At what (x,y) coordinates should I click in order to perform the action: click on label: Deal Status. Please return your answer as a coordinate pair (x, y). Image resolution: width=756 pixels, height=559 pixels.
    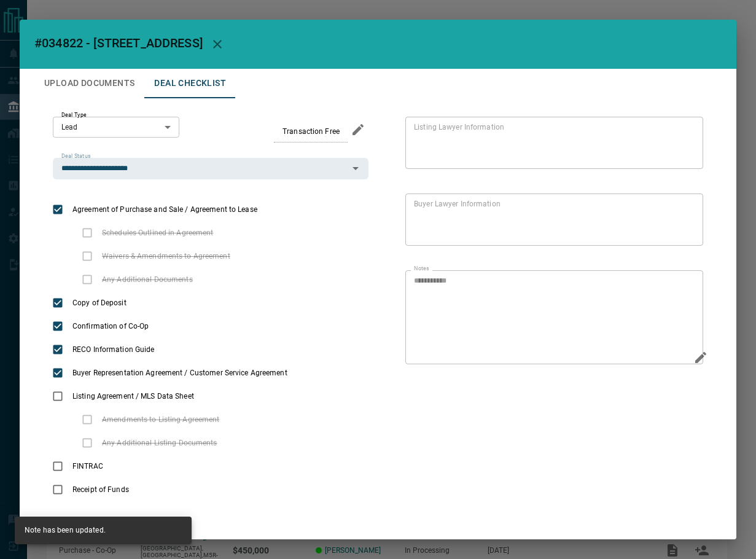
    Looking at the image, I should click on (76, 156).